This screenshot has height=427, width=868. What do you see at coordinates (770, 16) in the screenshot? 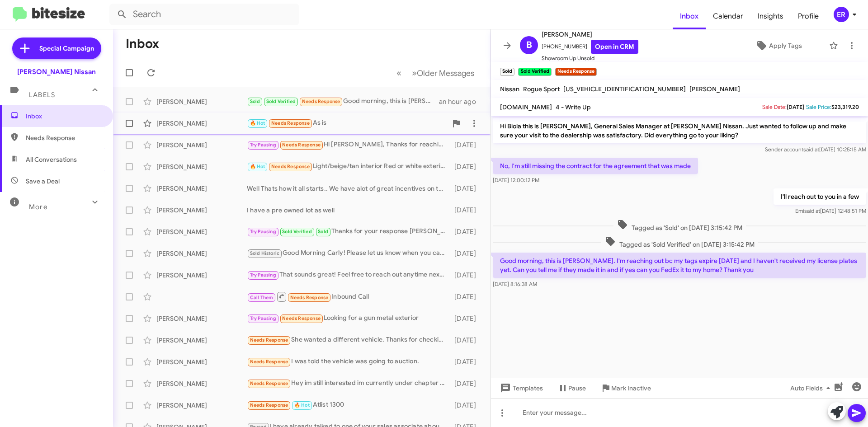
I see `span: Insights` at bounding box center [770, 16].